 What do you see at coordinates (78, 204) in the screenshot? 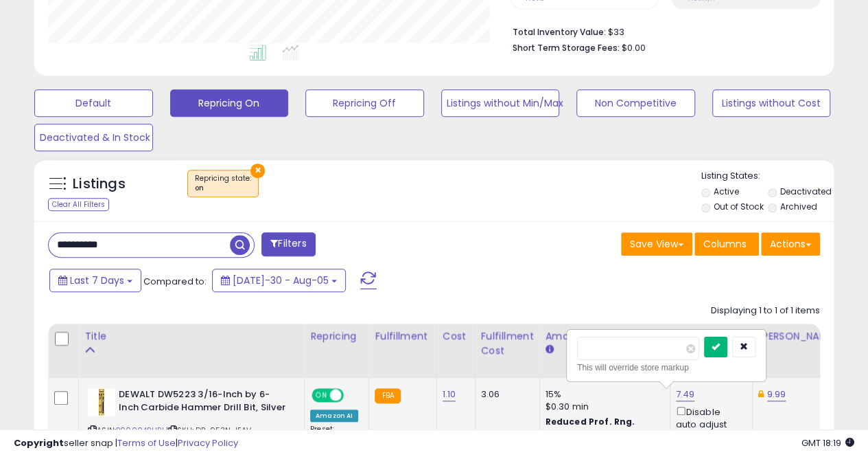
I see `div: Clear All Filters` at bounding box center [78, 204].